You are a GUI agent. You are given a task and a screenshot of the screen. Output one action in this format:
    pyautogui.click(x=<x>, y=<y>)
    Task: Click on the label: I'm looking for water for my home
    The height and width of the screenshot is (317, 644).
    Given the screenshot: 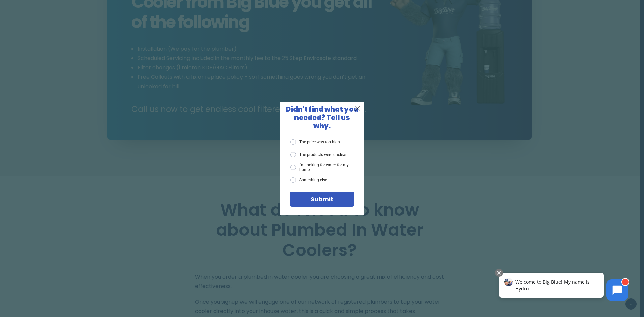 What is the action you would take?
    pyautogui.click(x=322, y=167)
    